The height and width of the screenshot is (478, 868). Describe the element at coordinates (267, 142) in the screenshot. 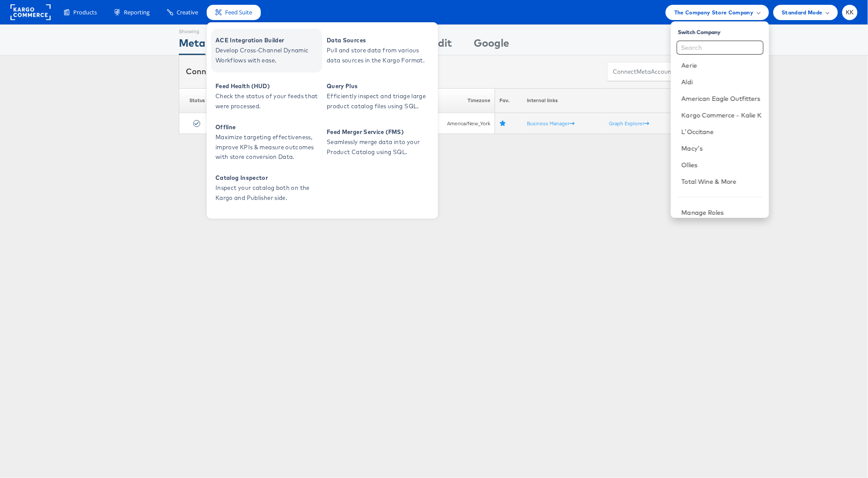

I see `a: Offline Maximize targeting effectiveness, improve KPIs & measure outcomes with store conversion D...` at that location.